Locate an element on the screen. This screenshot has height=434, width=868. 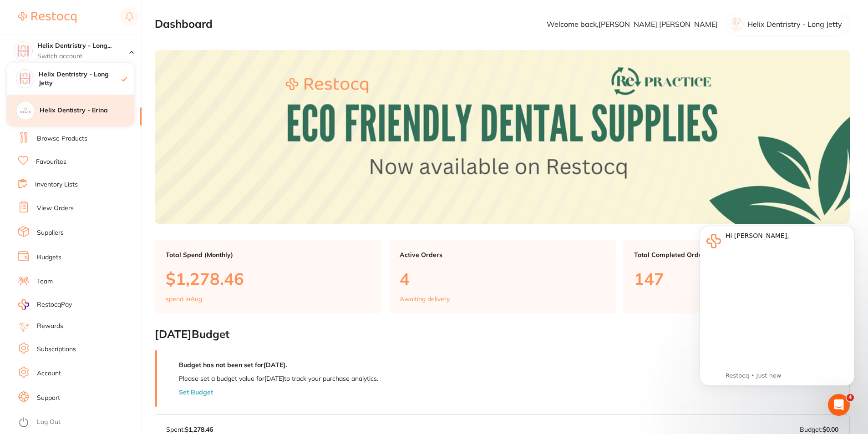
img: Profile image for Restocq is located at coordinates (28, 29).